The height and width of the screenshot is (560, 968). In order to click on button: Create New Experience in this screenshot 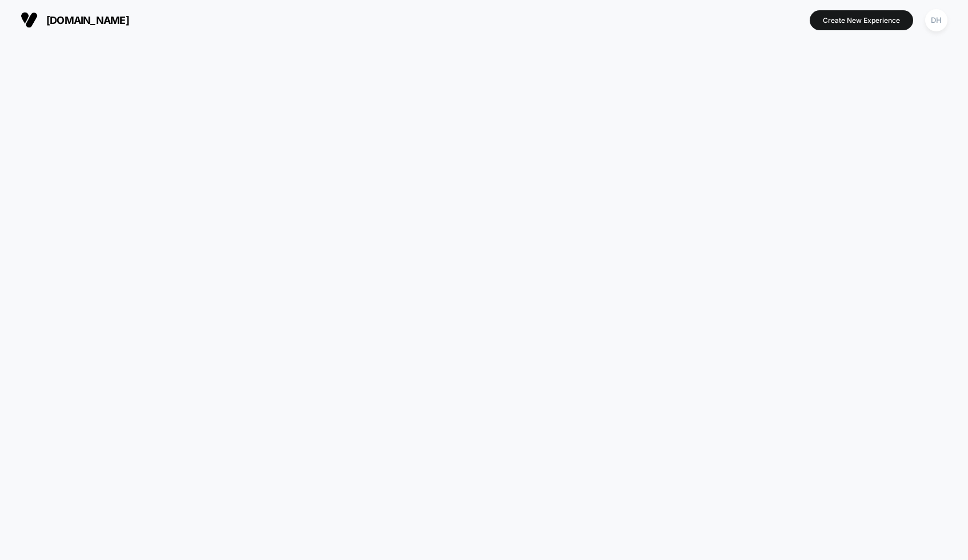, I will do `click(861, 20)`.